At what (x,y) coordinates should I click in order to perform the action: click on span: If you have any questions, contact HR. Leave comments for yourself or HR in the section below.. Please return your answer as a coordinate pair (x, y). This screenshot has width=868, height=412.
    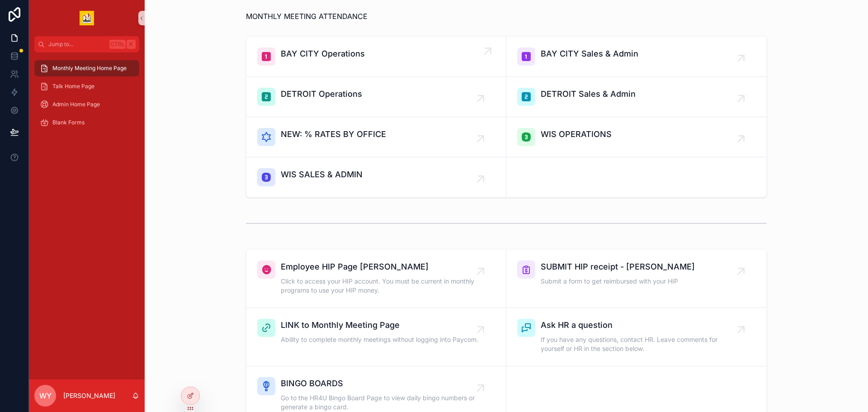
    Looking at the image, I should click on (641, 344).